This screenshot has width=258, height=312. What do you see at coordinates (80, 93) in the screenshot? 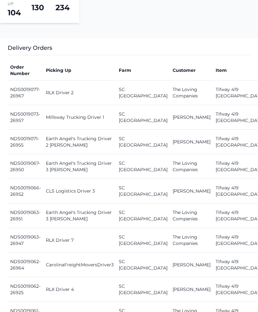
I see `td: RLX Driver 2` at bounding box center [80, 93].